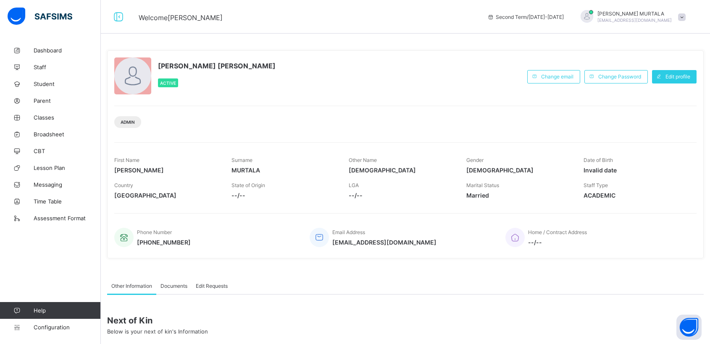 The height and width of the screenshot is (344, 710). What do you see at coordinates (131, 286) in the screenshot?
I see `span: Other Information` at bounding box center [131, 286].